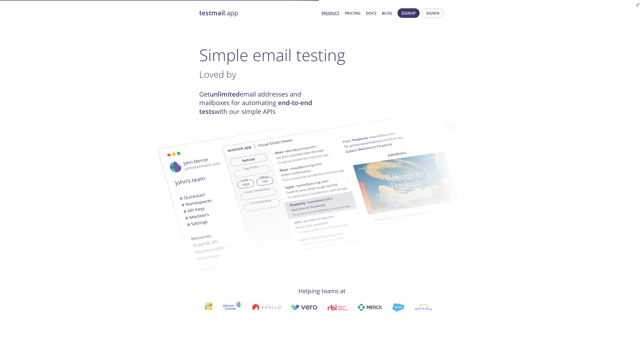 The image size is (644, 340). Describe the element at coordinates (421, 307) in the screenshot. I see `img: workday` at that location.